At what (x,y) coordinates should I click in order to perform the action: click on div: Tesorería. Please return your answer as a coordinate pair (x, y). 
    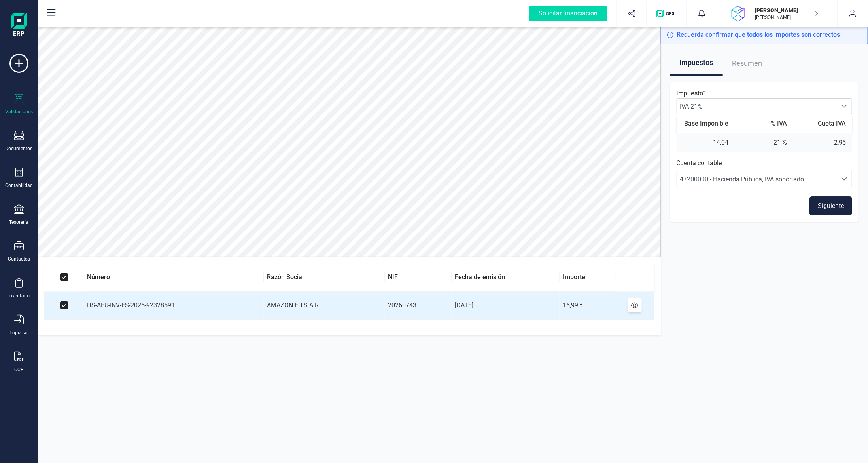
    Looking at the image, I should click on (19, 222).